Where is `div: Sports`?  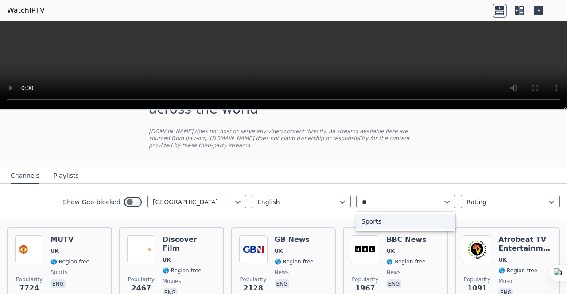
div: Sports is located at coordinates (405, 222).